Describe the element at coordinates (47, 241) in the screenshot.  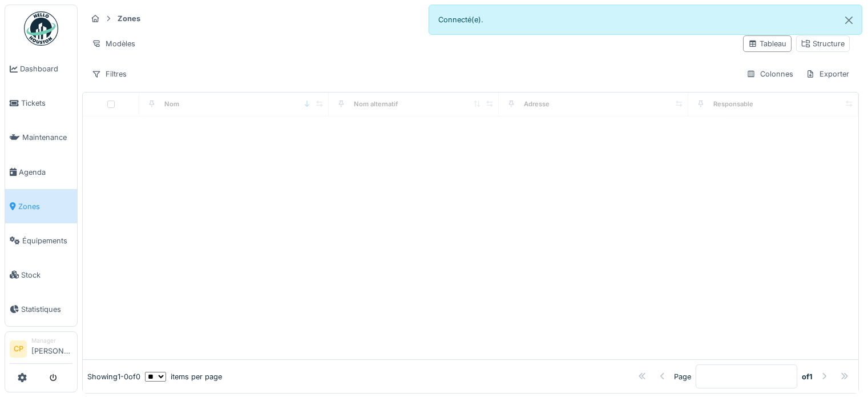
I see `span: Équipements` at that location.